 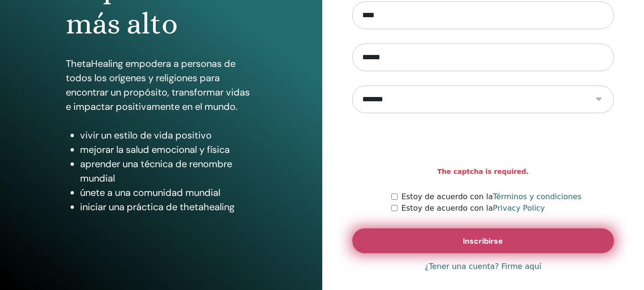 What do you see at coordinates (483, 171) in the screenshot?
I see `strong: The captcha is required.` at bounding box center [483, 171].